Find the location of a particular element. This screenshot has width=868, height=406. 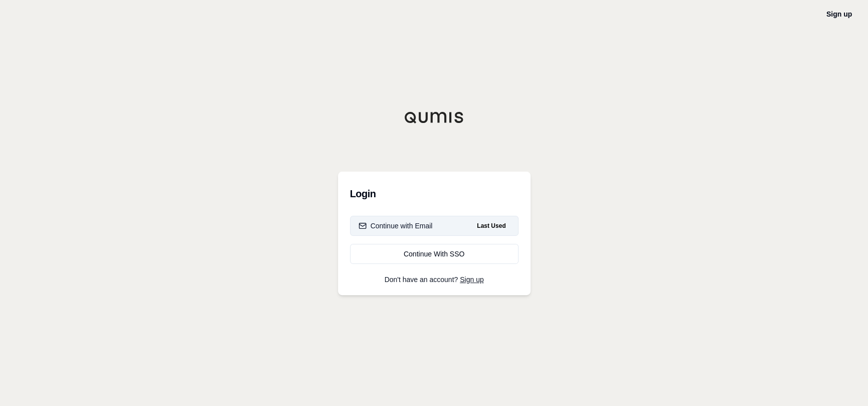

span: Last Used is located at coordinates (491, 225).